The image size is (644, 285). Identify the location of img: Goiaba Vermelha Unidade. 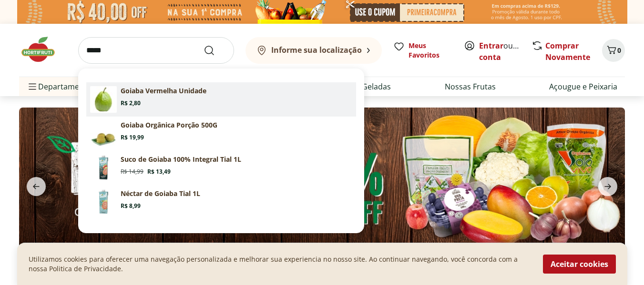
(103, 99).